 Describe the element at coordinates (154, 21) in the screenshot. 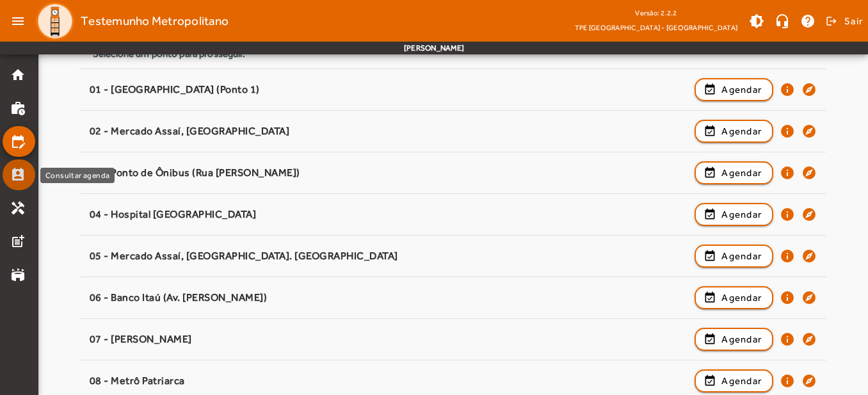

I see `span: Testemunho Metropolitano` at that location.